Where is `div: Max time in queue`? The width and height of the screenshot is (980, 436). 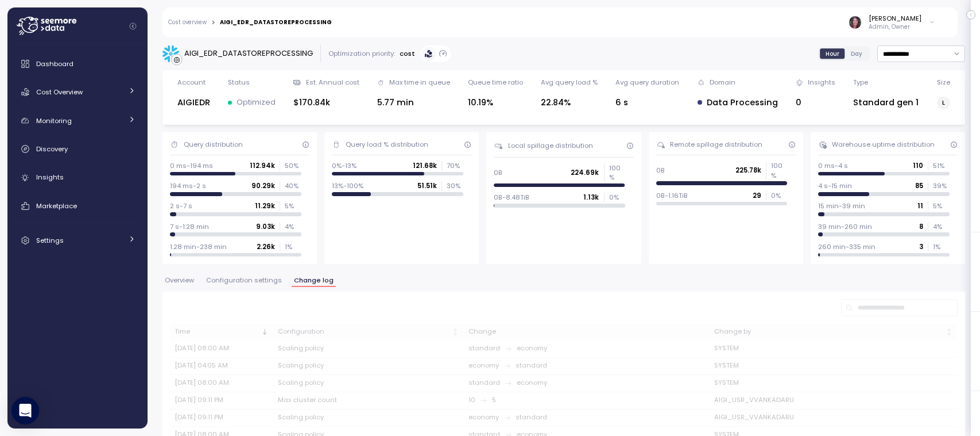 div: Max time in queue is located at coordinates (420, 82).